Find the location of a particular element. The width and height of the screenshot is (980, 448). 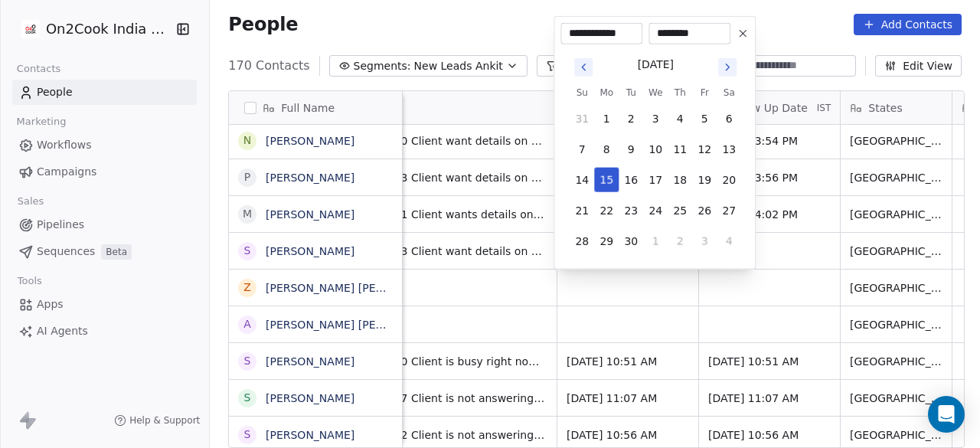

button: 27 is located at coordinates (729, 210).